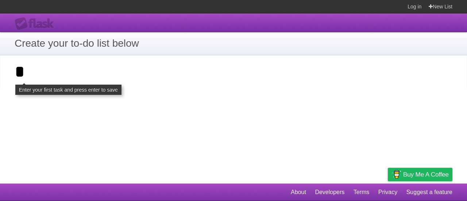  Describe the element at coordinates (233, 43) in the screenshot. I see `h1: Create your to-do list below` at that location.